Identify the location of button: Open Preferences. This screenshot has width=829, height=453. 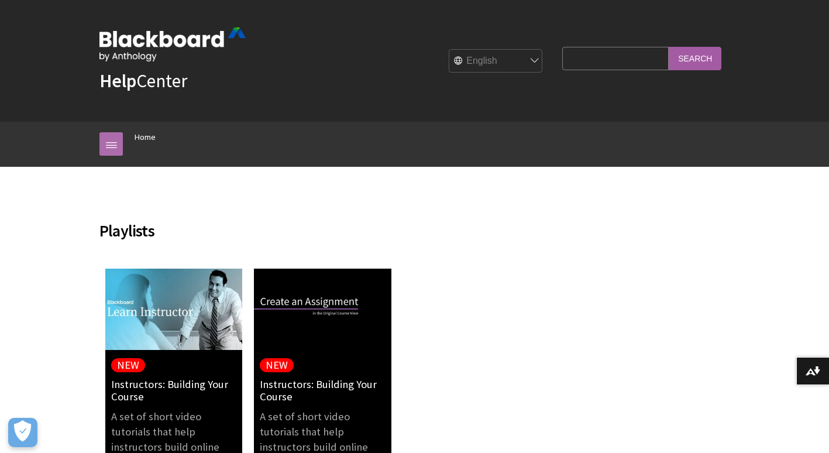
(23, 433).